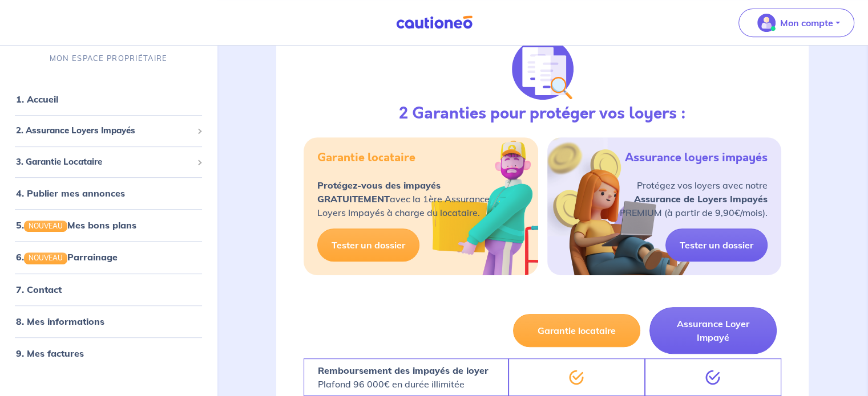 The height and width of the screenshot is (396, 868). Describe the element at coordinates (543, 69) in the screenshot. I see `img: justif-loupe` at that location.